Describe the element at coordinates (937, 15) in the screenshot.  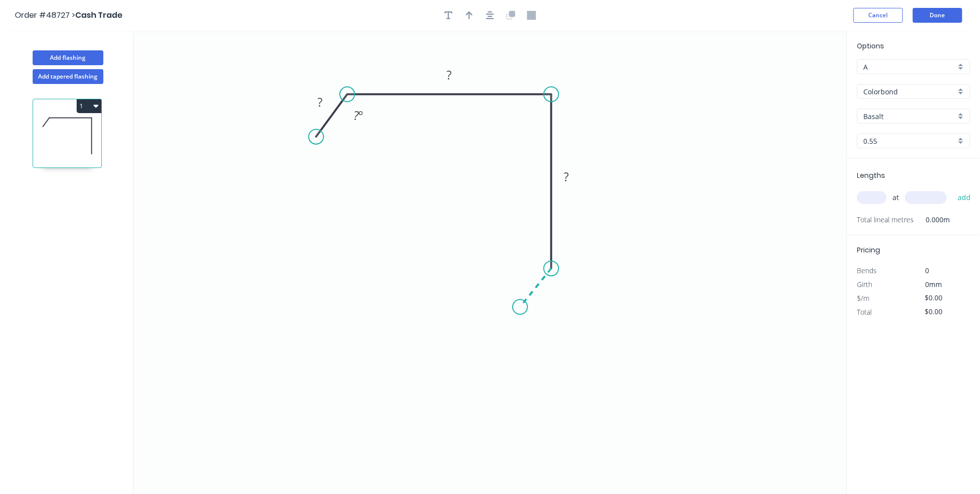
I see `button: Done` at that location.